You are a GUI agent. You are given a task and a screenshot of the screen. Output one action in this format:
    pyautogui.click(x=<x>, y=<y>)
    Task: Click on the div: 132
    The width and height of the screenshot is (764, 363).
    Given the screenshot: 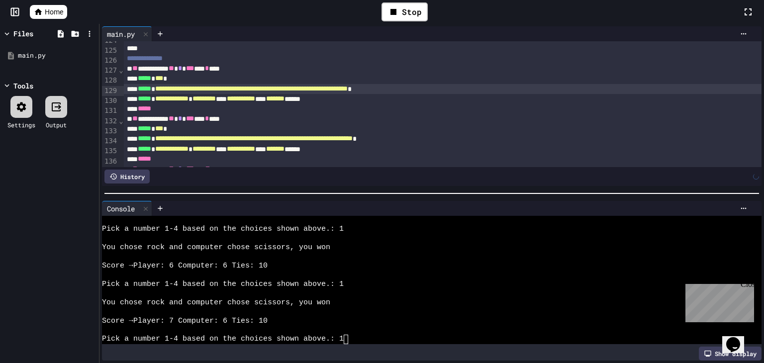 What is the action you would take?
    pyautogui.click(x=110, y=121)
    